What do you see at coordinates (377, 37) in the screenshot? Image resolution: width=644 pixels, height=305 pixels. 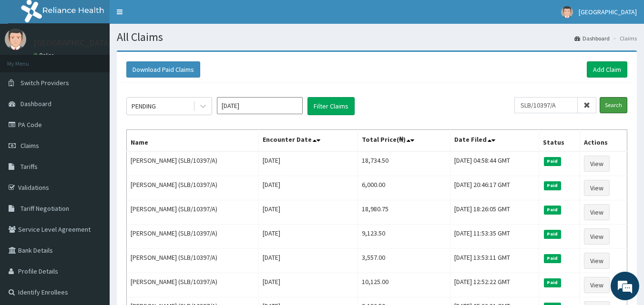 I see `h1: All Claims` at bounding box center [377, 37].